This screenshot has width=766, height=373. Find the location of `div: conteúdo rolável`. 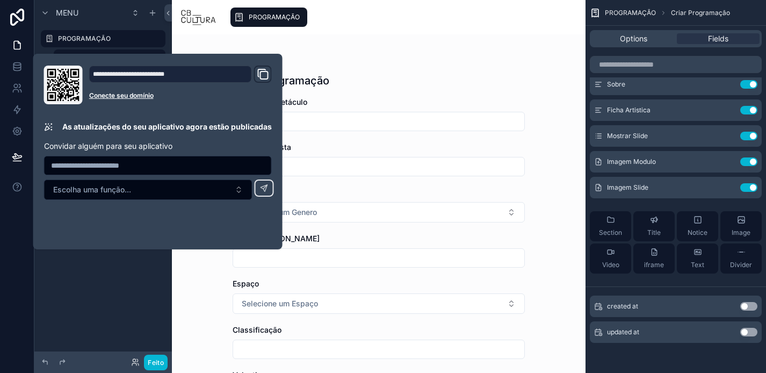

div: conteúdo rolável is located at coordinates (401, 17).